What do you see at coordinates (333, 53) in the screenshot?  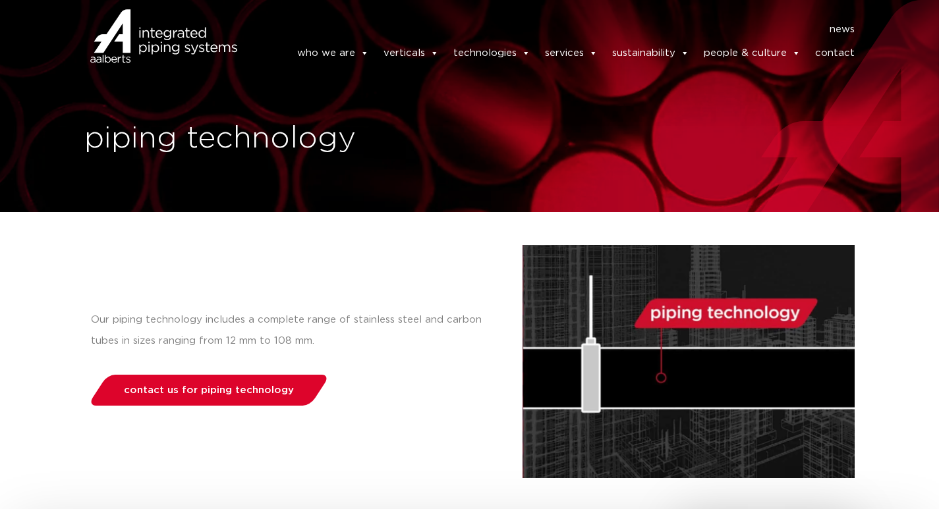 I see `a: who we are` at bounding box center [333, 53].